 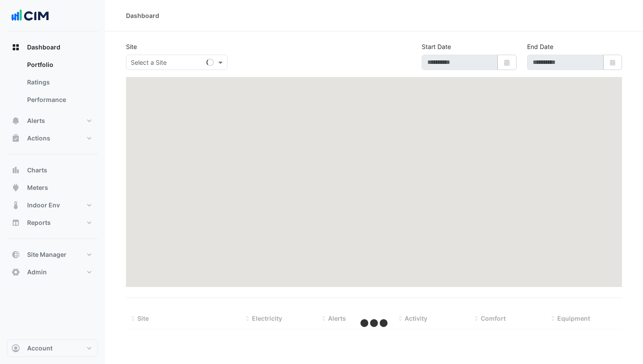 What do you see at coordinates (573, 318) in the screenshot?
I see `span: Equipment` at bounding box center [573, 318].